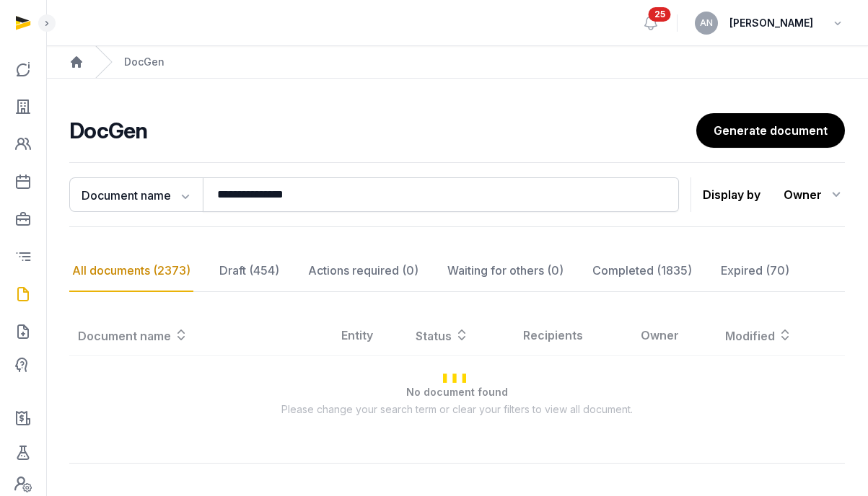  I want to click on button: Document name, so click(136, 194).